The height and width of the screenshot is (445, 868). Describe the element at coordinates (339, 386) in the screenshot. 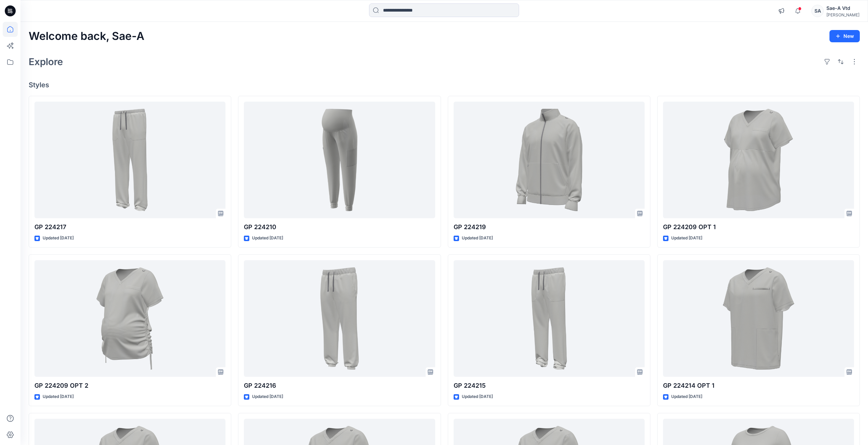

I see `p: GP 224216` at that location.